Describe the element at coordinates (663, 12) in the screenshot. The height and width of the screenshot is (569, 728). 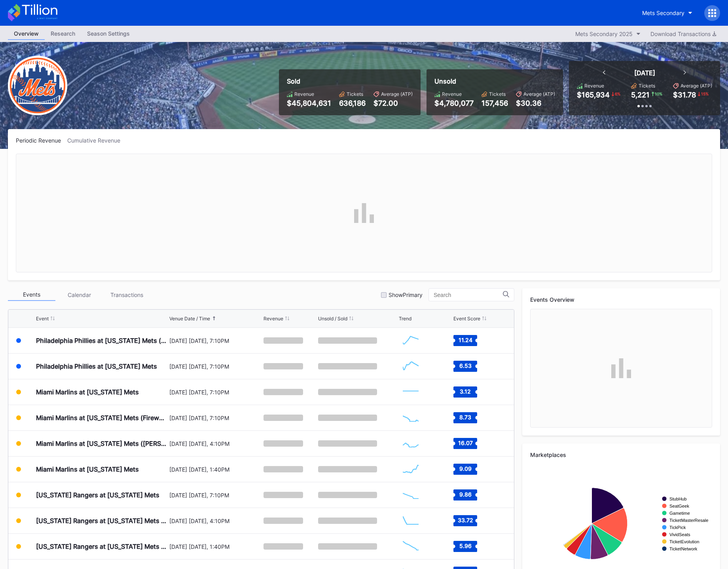
I see `div: Mets Secondary` at that location.